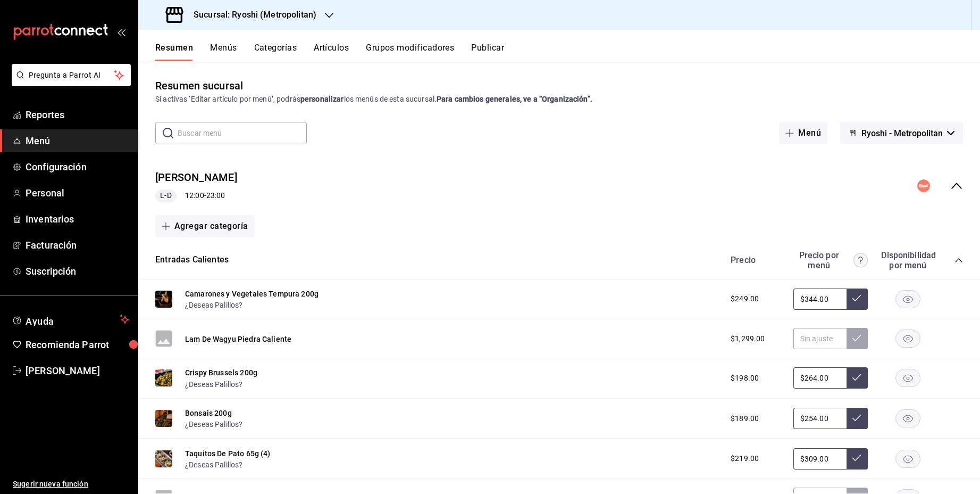 This screenshot has width=980, height=494. Describe the element at coordinates (242, 133) in the screenshot. I see `input: Buscar menú` at that location.